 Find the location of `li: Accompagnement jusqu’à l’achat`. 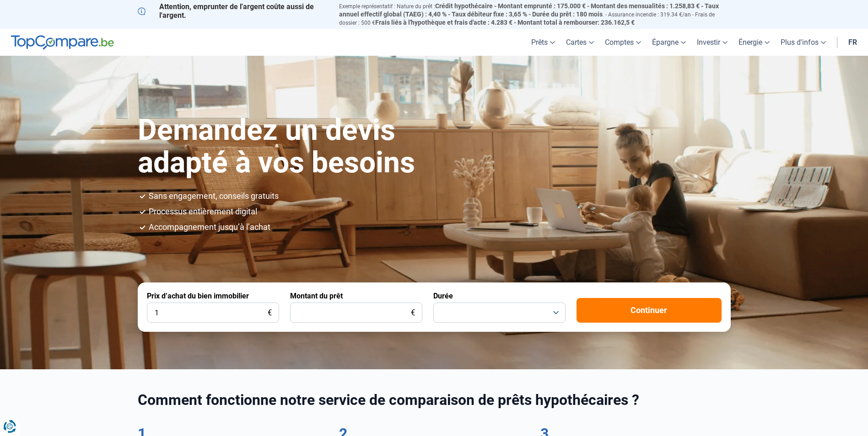

li: Accompagnement jusqu’à l’achat is located at coordinates (440, 228).